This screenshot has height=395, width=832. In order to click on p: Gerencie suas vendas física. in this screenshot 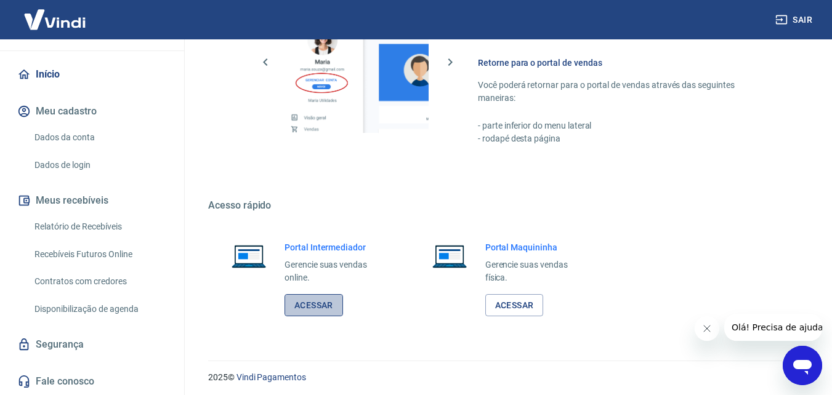, I will do `click(536, 271)`.